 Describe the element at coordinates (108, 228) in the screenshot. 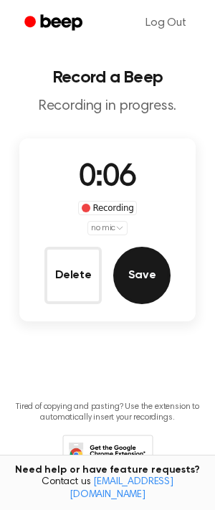

I see `button: no mic` at that location.